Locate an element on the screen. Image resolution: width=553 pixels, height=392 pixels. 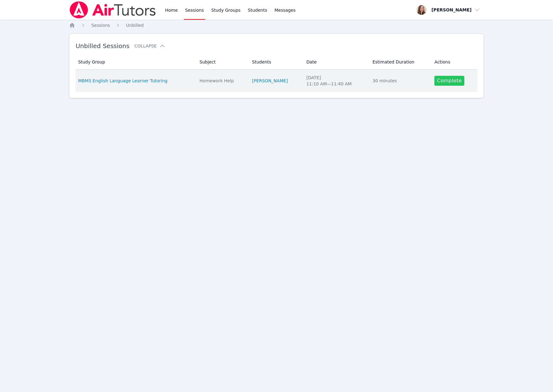
div: Homework Help is located at coordinates (222, 81).